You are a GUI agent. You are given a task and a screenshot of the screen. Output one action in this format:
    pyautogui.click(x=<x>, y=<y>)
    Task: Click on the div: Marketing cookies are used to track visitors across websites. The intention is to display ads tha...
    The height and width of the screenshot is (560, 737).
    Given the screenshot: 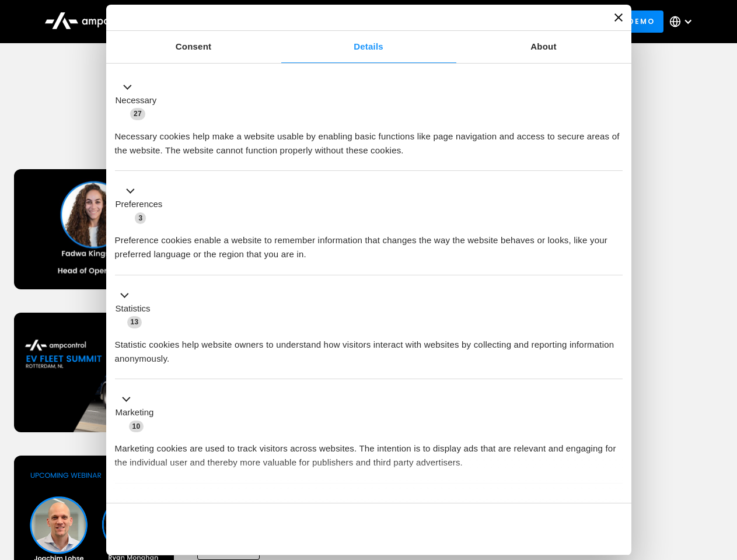 What is the action you would take?
    pyautogui.click(x=368, y=451)
    